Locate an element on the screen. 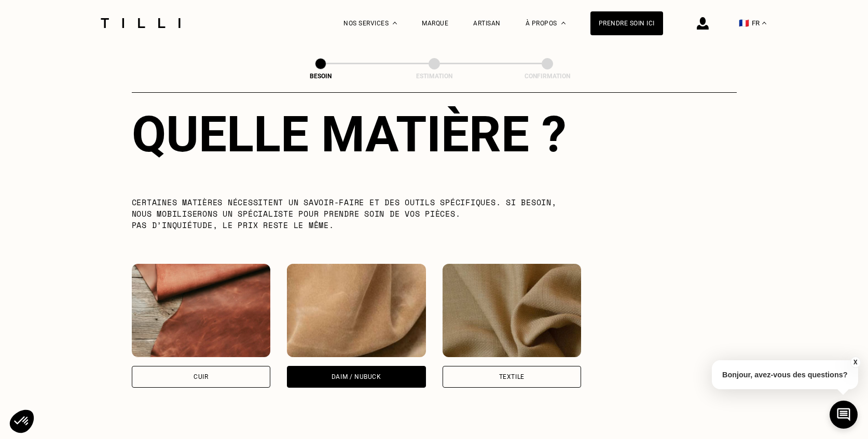  div: Quelle matière ? is located at coordinates (434, 135).